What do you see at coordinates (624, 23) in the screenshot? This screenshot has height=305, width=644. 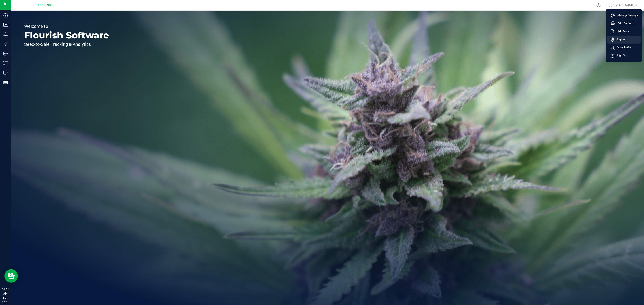 I see `span: Print Settings` at bounding box center [624, 23].